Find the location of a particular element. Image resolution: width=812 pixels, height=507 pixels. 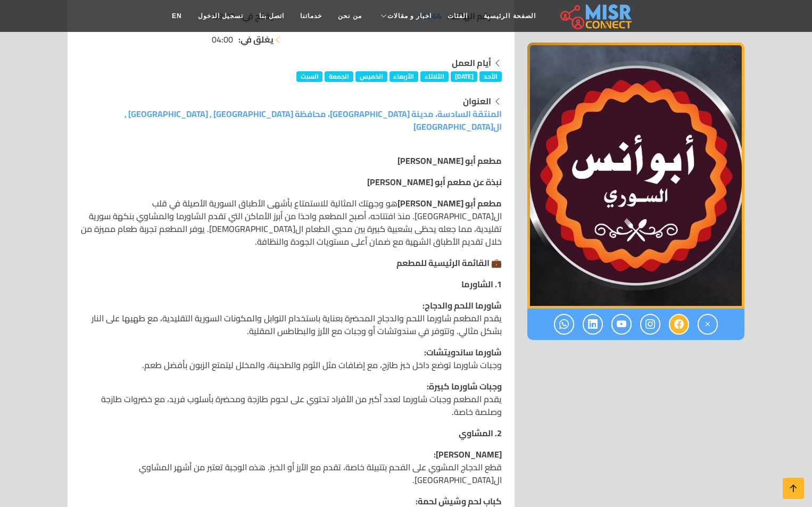

span: الخميس is located at coordinates (372, 77).